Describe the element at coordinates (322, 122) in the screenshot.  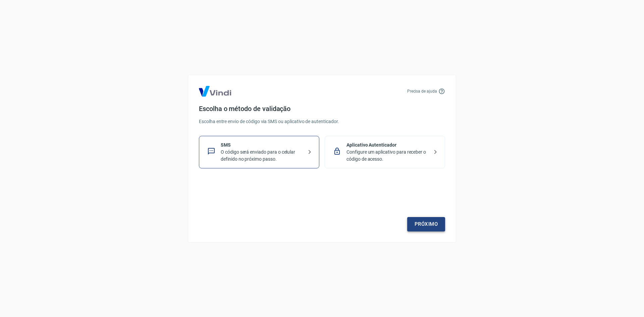
I see `p: Escolha entre envio de código via SMS ou aplicativo de autenticador.` at that location.